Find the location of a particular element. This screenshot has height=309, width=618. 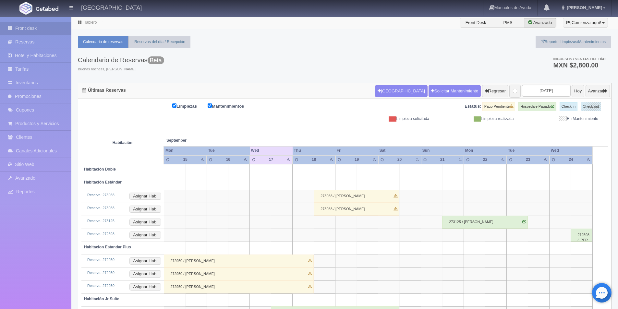

a: Tablero is located at coordinates (90, 22).